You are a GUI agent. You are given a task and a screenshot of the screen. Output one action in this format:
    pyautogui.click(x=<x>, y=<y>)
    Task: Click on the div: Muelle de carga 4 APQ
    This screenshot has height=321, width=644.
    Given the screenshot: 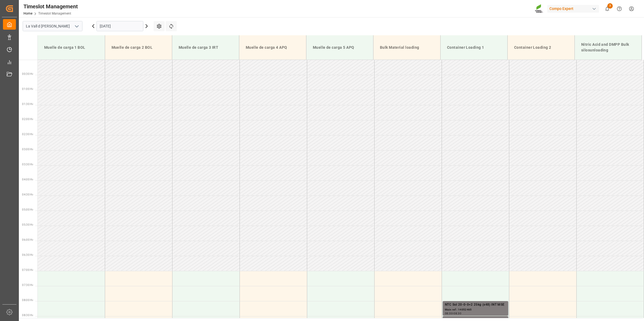 What is the action you would take?
    pyautogui.click(x=273, y=47)
    